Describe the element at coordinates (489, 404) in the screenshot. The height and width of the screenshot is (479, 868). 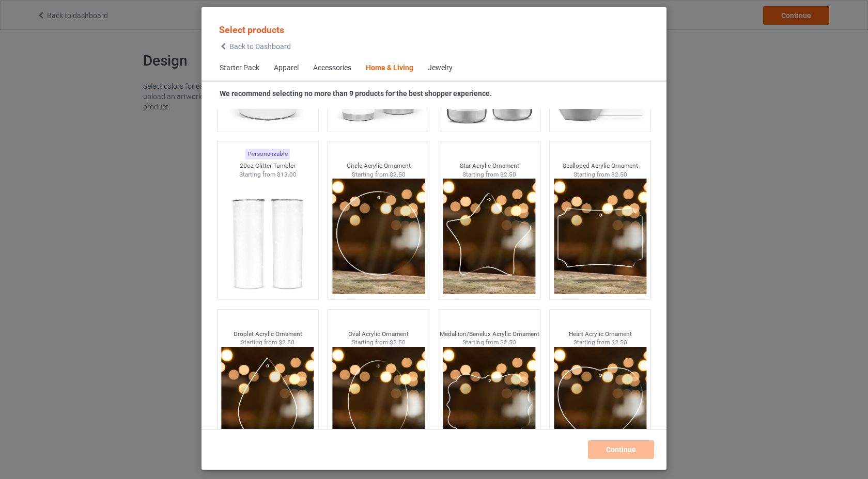
I see `img: medallion-thumbnail.png` at that location.